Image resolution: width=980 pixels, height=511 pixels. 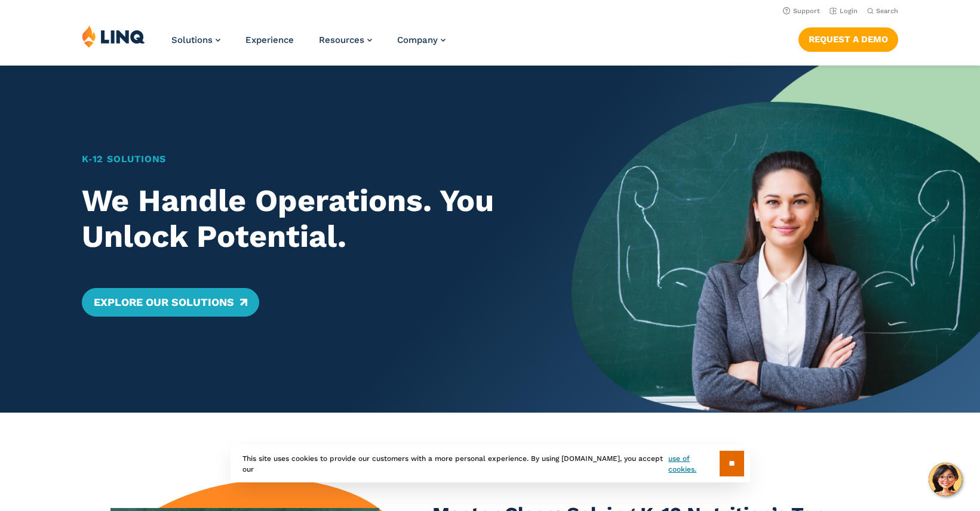 I want to click on button: Open Search Bar, so click(x=882, y=11).